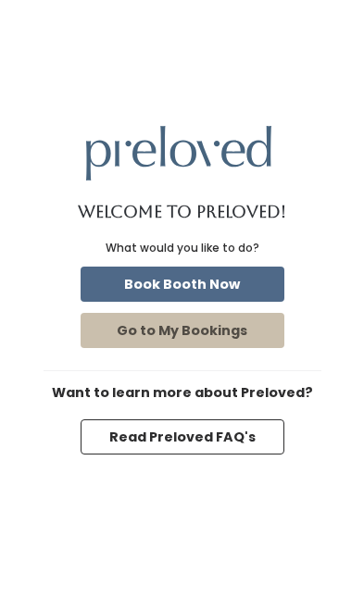  I want to click on h1: Welcome to Preloved!, so click(182, 212).